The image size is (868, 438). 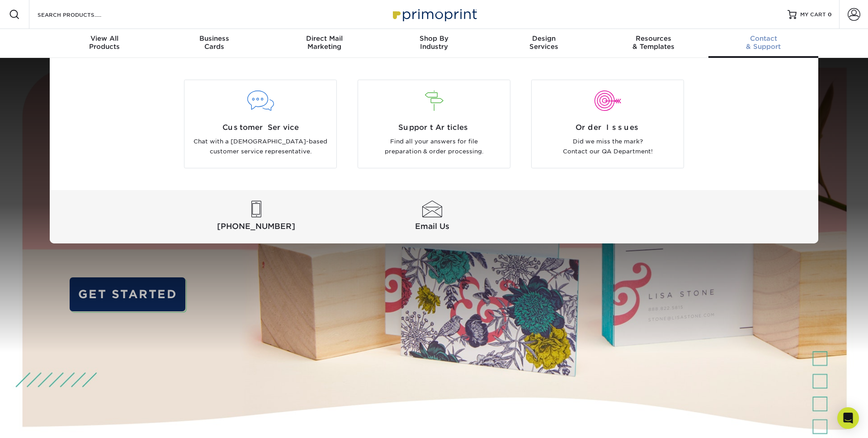 What do you see at coordinates (434, 39) in the screenshot?
I see `span: Shop By` at bounding box center [434, 39].